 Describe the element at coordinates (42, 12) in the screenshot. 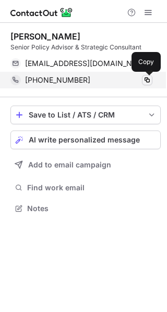

I see `img: ContactOut v5.3.10` at that location.